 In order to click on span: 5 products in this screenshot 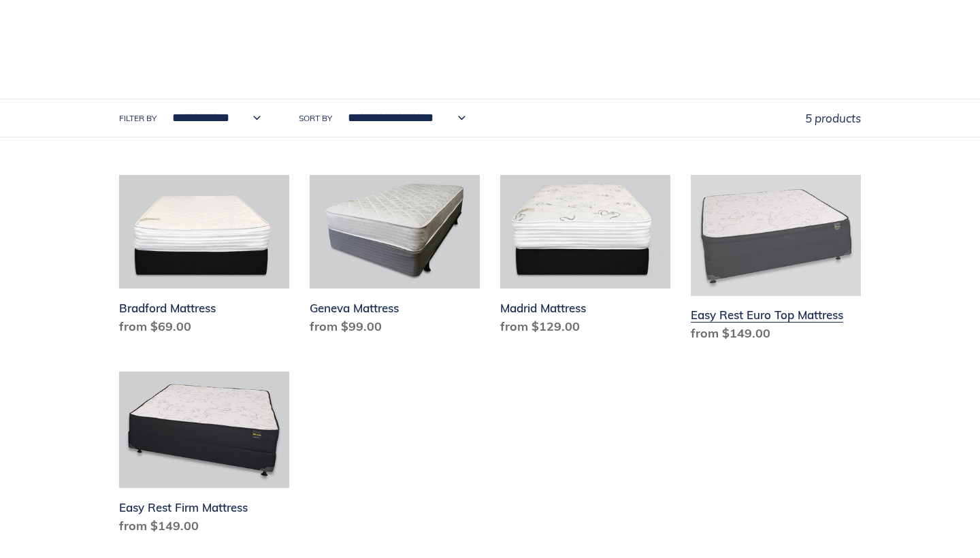, I will do `click(833, 118)`.